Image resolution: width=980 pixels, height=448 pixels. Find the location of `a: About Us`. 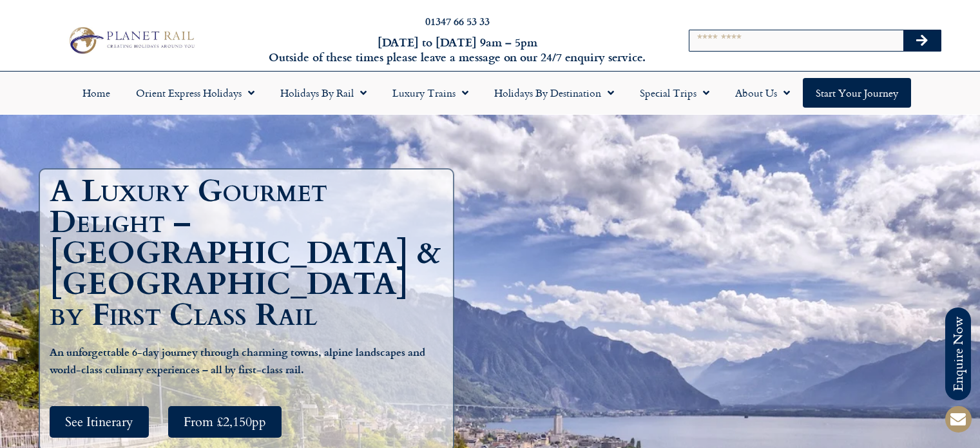

a: About Us is located at coordinates (762, 93).